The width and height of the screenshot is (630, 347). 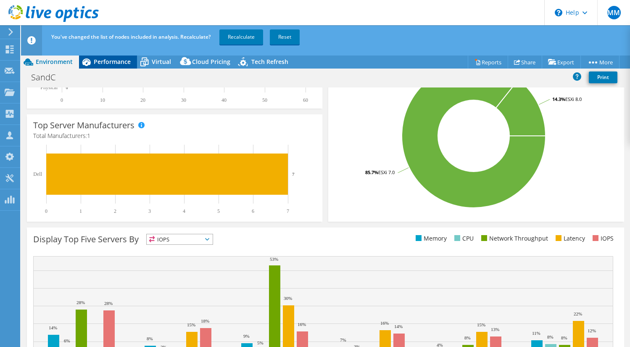 I want to click on text: 50, so click(x=265, y=100).